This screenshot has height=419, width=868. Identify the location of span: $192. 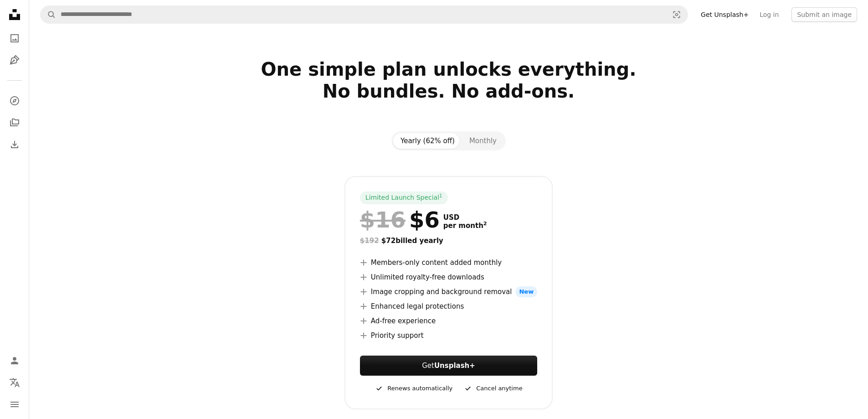
(369, 241).